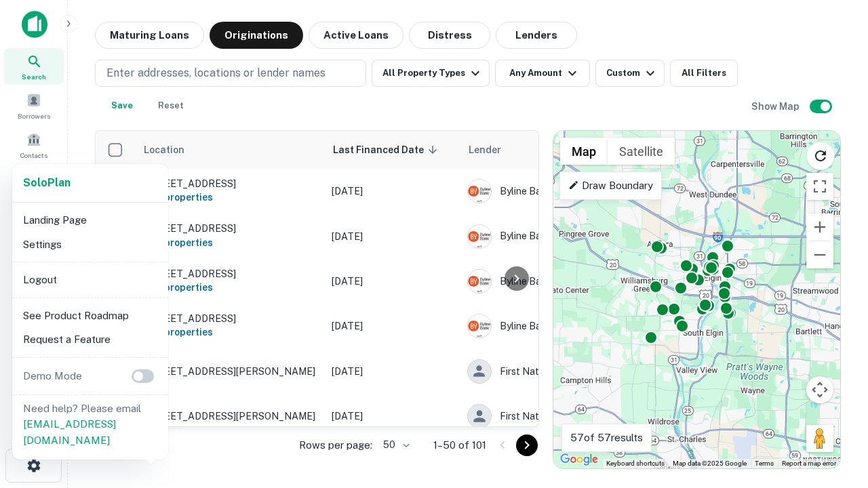 The height and width of the screenshot is (488, 868). What do you see at coordinates (90, 316) in the screenshot?
I see `li: See Product Roadmap` at bounding box center [90, 316].